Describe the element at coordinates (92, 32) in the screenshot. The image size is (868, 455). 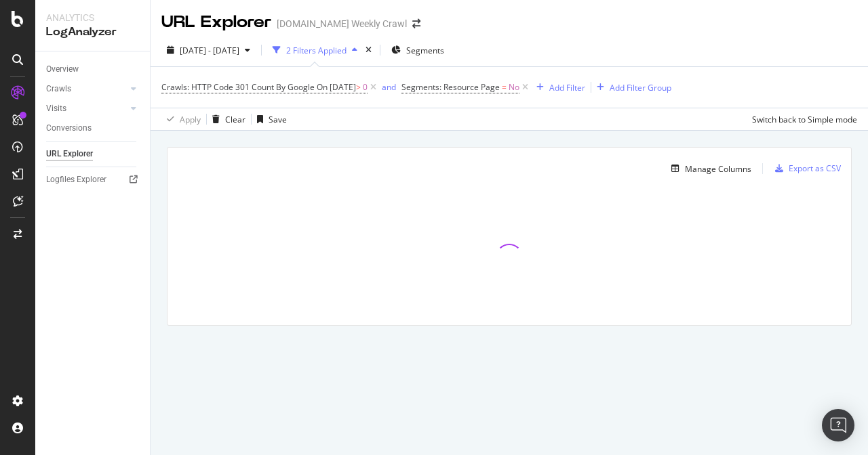
I see `div: LogAnalyzer` at that location.